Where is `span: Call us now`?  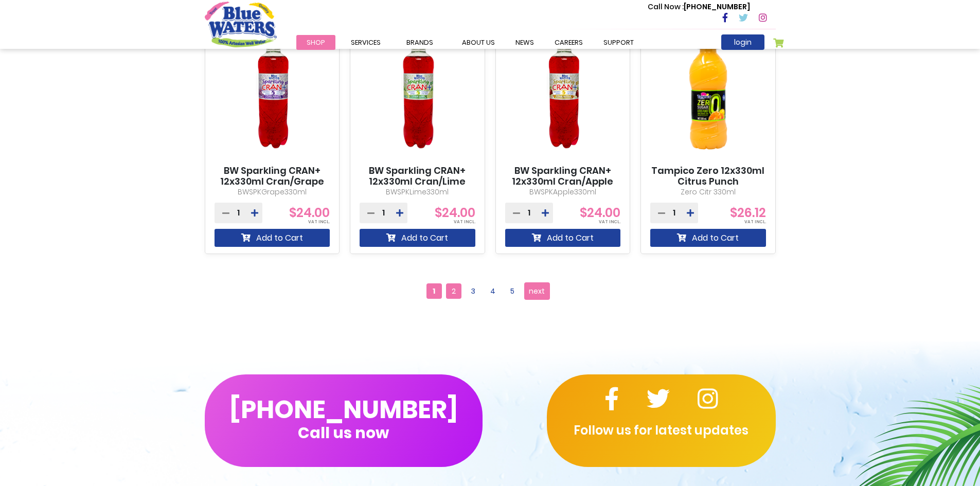 span: Call us now is located at coordinates (343, 433).